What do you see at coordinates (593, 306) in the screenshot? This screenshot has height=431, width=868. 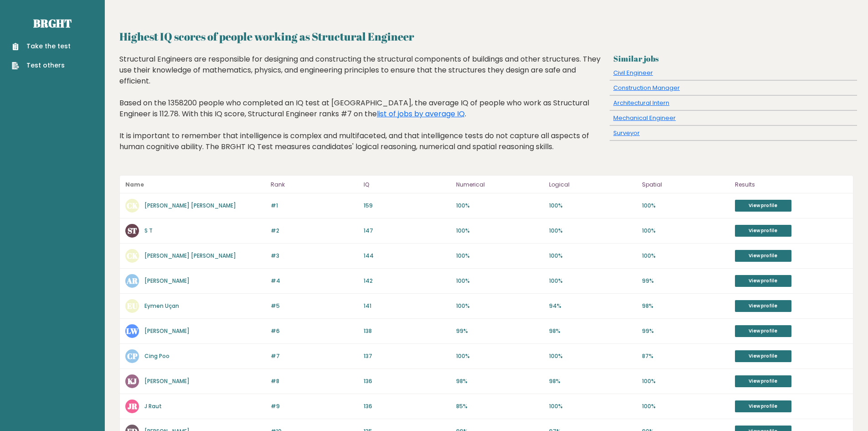 I see `p: 94%` at bounding box center [593, 306].